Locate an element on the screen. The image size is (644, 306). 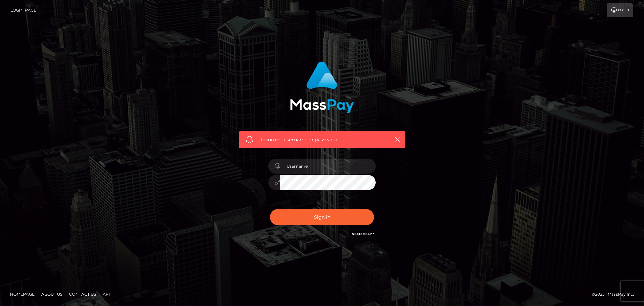
a: Need Help? is located at coordinates (362, 233).